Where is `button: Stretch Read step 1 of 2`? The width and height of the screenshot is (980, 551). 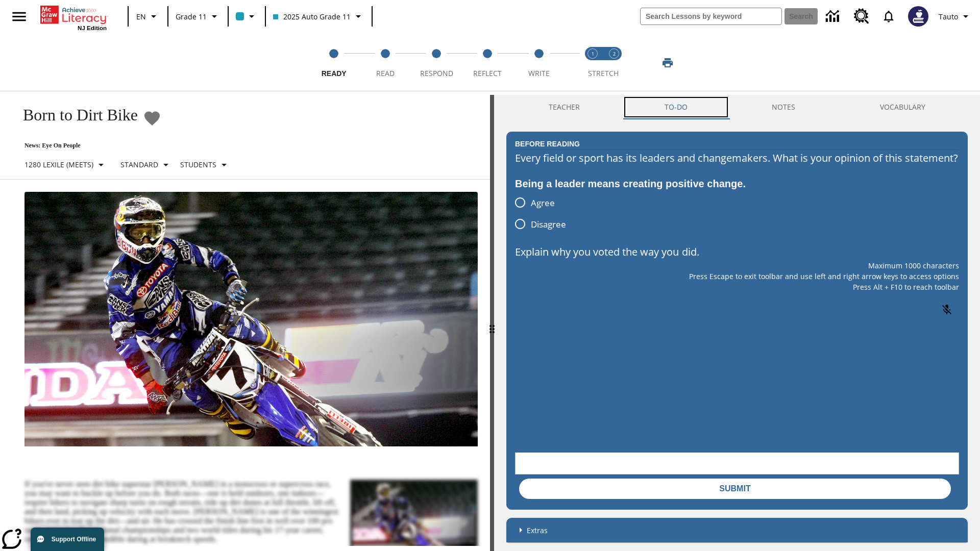 button: Stretch Read step 1 of 2 is located at coordinates (593, 63).